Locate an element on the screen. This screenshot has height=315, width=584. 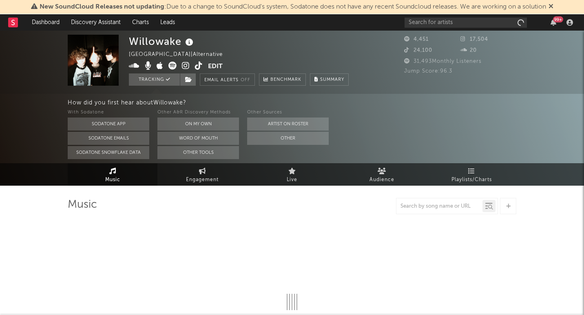
span: 20 is located at coordinates (469, 50).